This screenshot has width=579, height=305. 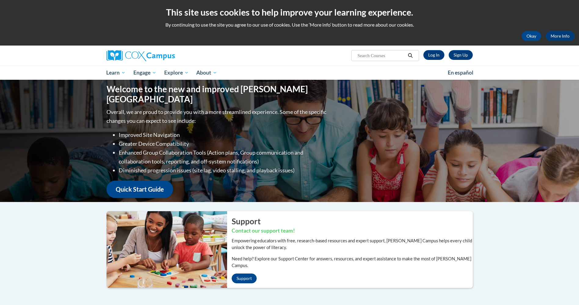 What do you see at coordinates (217, 116) in the screenshot?
I see `p: Overall, we are proud to provide you with a more streamlined experience. Some of the specific cha...` at bounding box center [217, 116].